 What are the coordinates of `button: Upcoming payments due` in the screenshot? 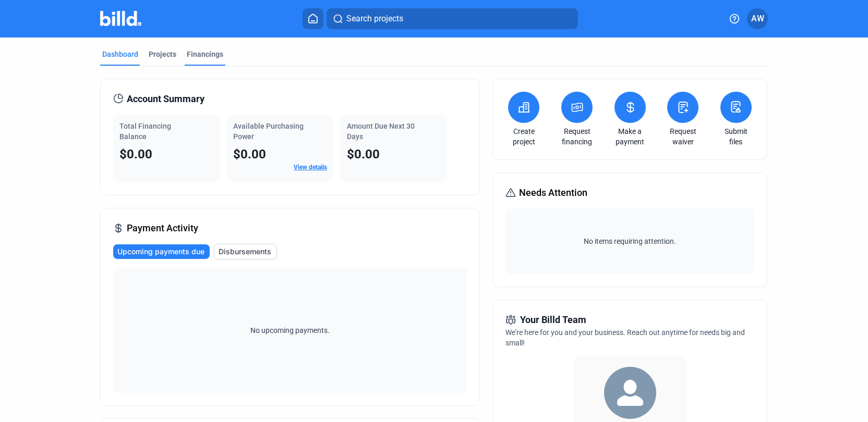 It's located at (161, 252).